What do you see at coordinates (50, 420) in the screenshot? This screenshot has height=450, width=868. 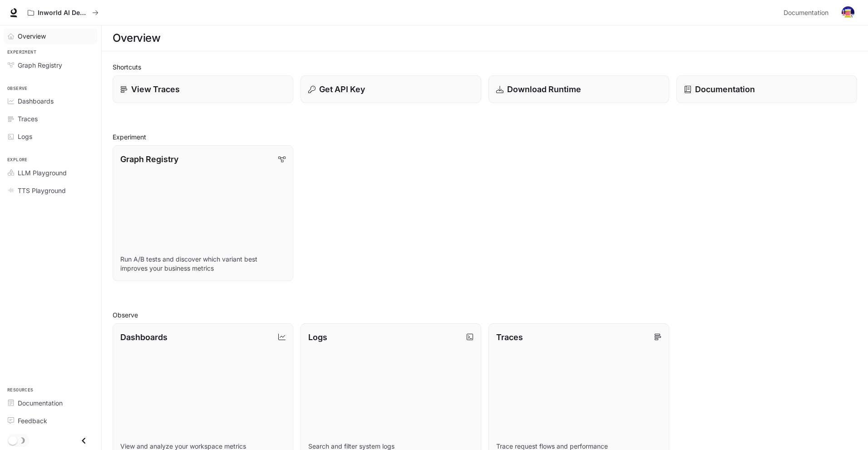 I see `a: Feedback` at bounding box center [50, 420].